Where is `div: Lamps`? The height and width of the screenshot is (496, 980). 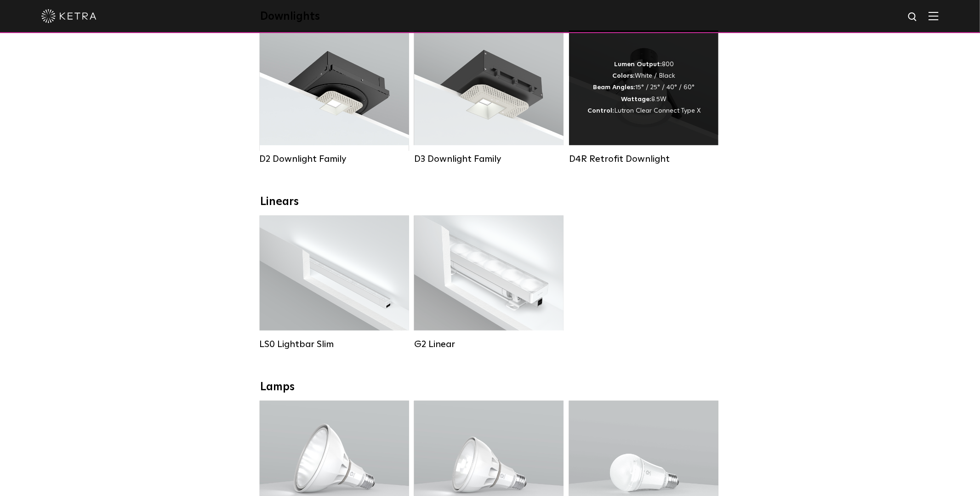 div: Lamps is located at coordinates (490, 387).